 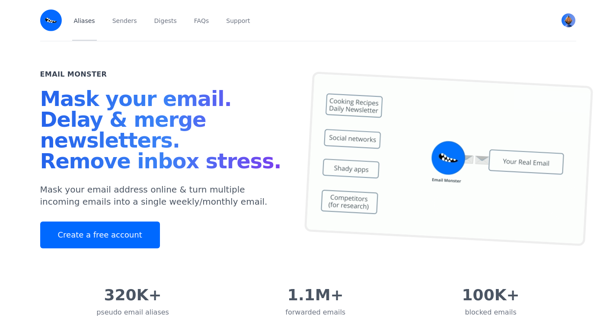 What do you see at coordinates (491, 312) in the screenshot?
I see `div: blocked emails` at bounding box center [491, 312].